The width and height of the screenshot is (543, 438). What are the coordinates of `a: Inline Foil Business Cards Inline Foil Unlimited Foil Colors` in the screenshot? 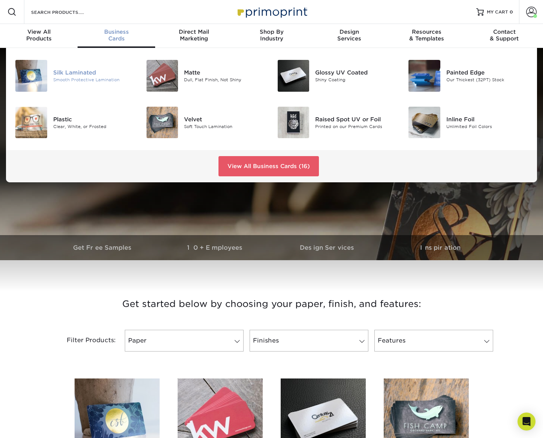 It's located at (468, 122).